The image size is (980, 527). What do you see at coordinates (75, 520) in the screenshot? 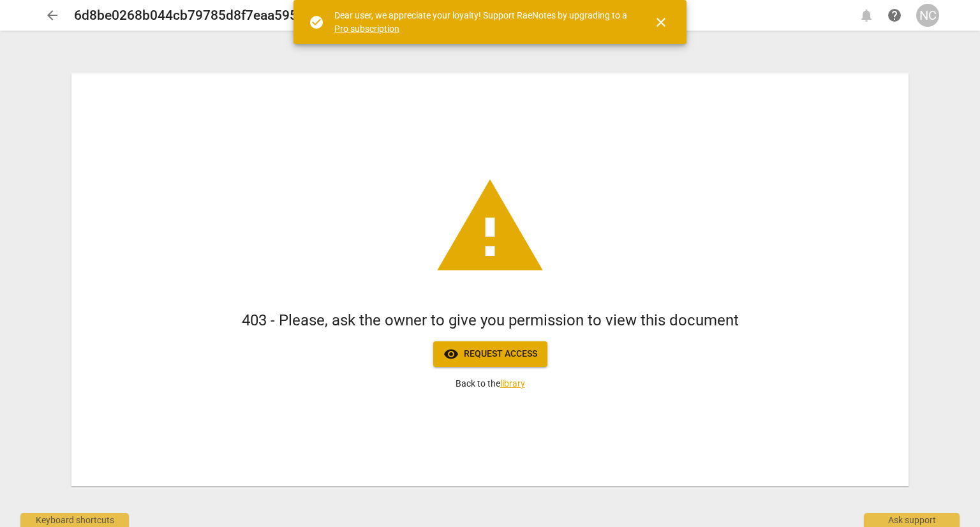
I see `div: Keyboard shortcuts` at bounding box center [75, 520].